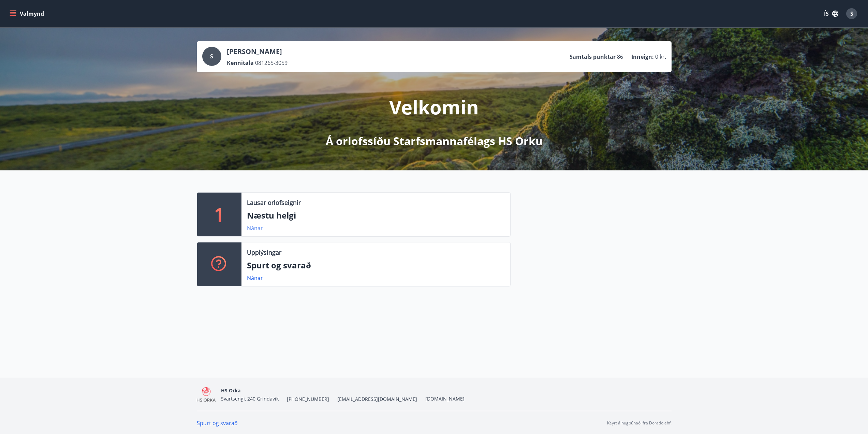  What do you see at coordinates (240, 63) in the screenshot?
I see `p: Kennitala` at bounding box center [240, 63].